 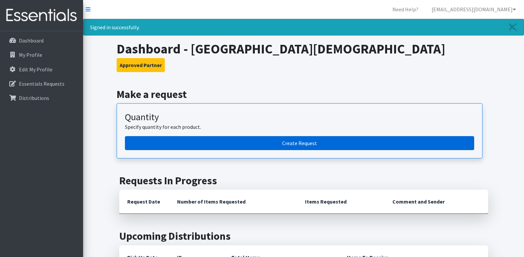 What do you see at coordinates (42, 55) in the screenshot?
I see `a: My Profile` at bounding box center [42, 55].